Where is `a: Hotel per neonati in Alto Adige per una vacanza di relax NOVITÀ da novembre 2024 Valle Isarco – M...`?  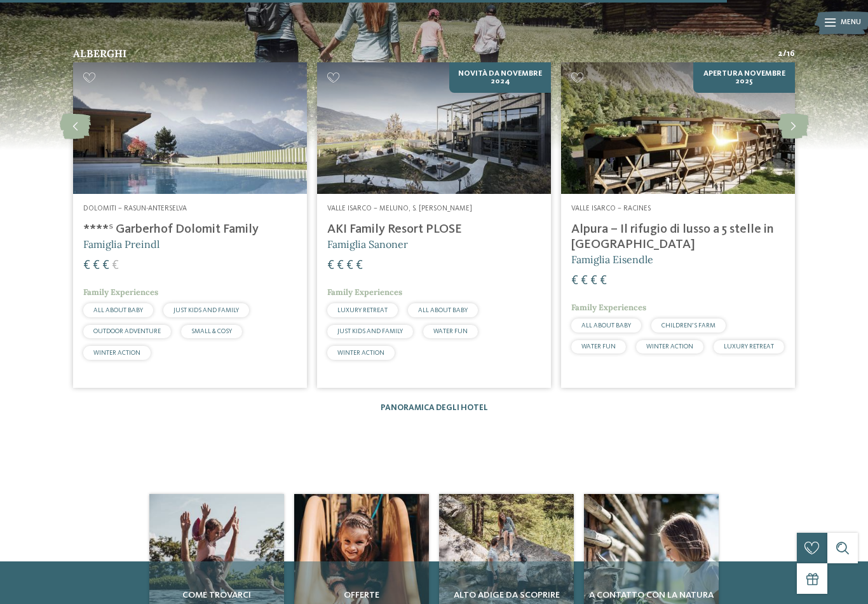
a: Hotel per neonati in Alto Adige per una vacanza di relax NOVITÀ da novembre 2024 Valle Isarco – M... is located at coordinates (434, 225).